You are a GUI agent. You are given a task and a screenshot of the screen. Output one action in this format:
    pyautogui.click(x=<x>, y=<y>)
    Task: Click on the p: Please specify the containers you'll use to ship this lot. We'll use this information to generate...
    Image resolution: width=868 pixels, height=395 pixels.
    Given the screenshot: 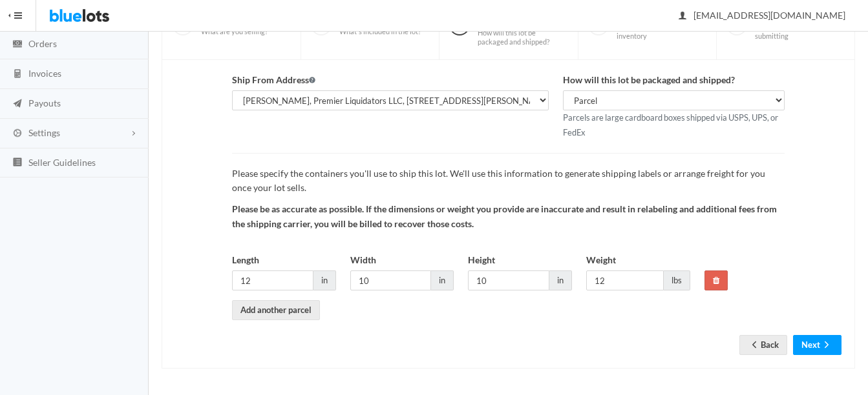 What is the action you would take?
    pyautogui.click(x=508, y=181)
    